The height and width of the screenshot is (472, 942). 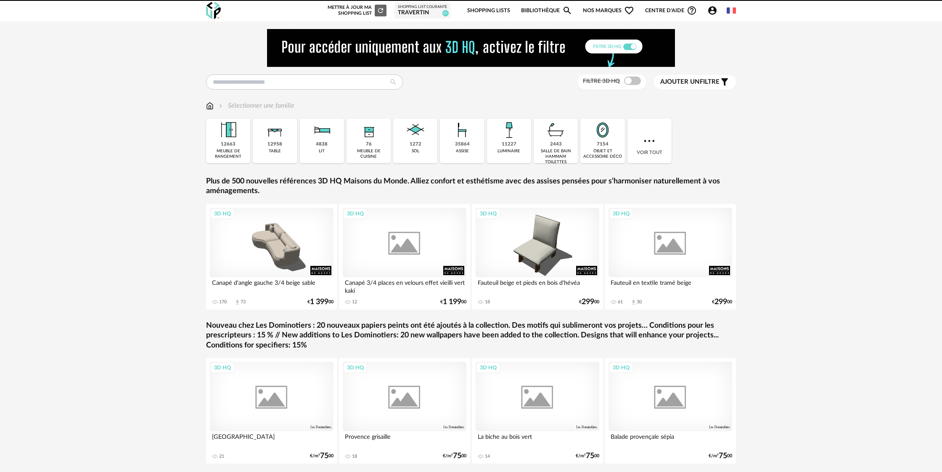 I want to click on a: 3D HQ Fauteuil en textile tramé beige 61 Download icon 30 €29900, so click(x=671, y=257).